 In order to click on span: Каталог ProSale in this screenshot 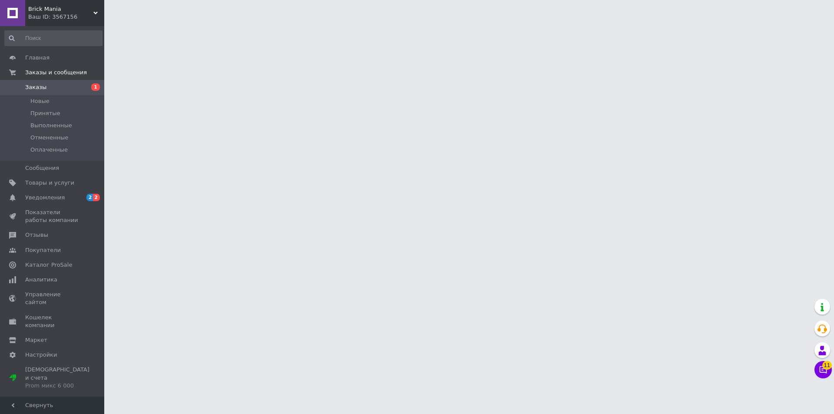, I will do `click(49, 265)`.